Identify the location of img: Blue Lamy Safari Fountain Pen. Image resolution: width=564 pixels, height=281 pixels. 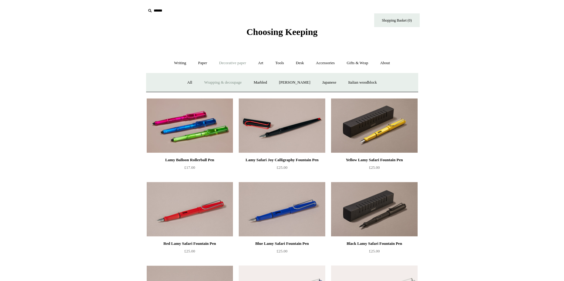
(282, 209).